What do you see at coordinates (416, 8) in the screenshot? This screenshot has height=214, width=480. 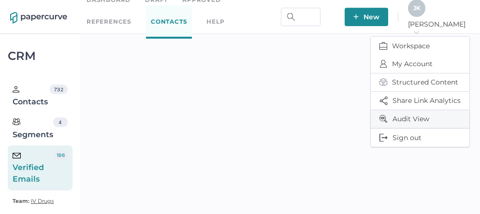 I see `span: J K` at bounding box center [416, 8].